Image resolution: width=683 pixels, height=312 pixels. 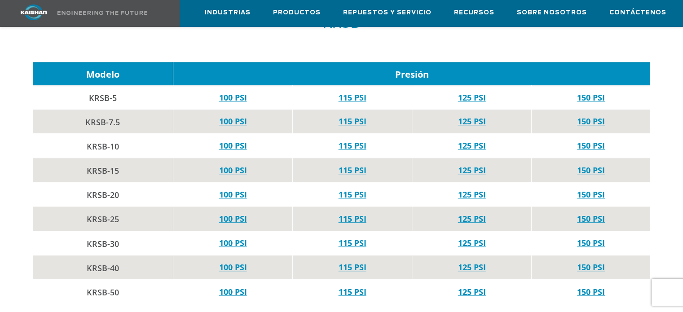 I want to click on font: KRSB-15, so click(x=103, y=171).